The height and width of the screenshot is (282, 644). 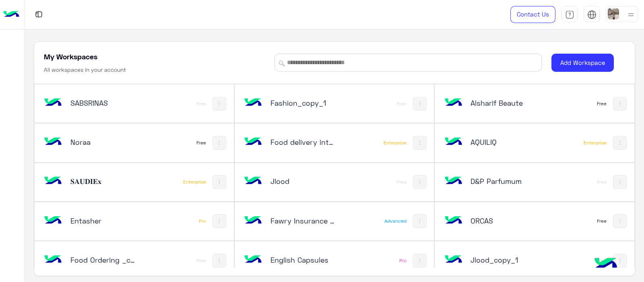 What do you see at coordinates (504, 103) in the screenshot?
I see `h5: Alsharif Beaute` at bounding box center [504, 103].